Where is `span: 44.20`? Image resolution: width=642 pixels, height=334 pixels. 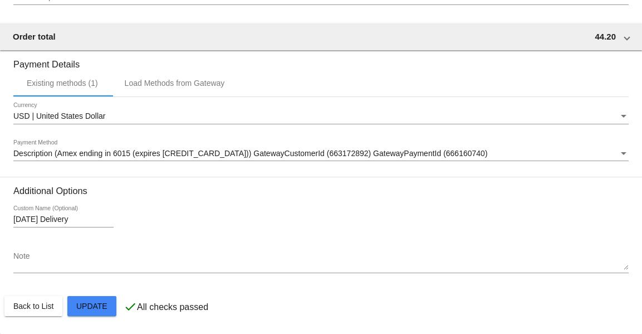
span: 44.20 is located at coordinates (605, 36).